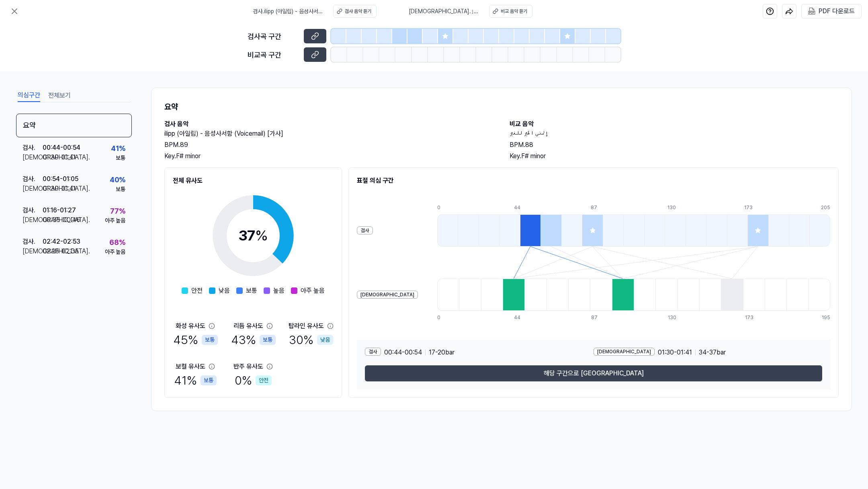 The width and height of the screenshot is (868, 489). What do you see at coordinates (510, 11) in the screenshot?
I see `a: 비교 음악 듣기` at bounding box center [510, 11].